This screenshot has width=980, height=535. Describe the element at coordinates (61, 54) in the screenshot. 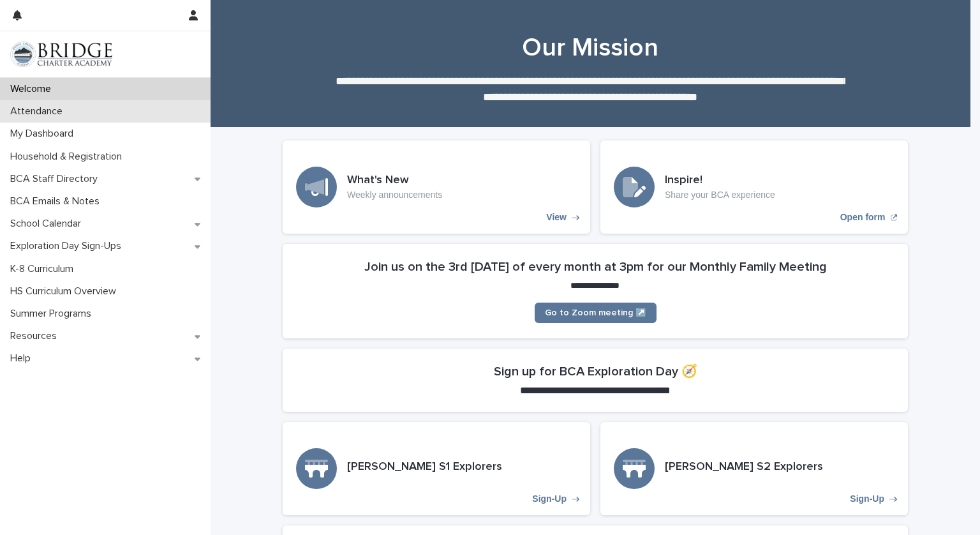

I see `img: V1C1m3IdTEidaUdm9Hs0` at that location.